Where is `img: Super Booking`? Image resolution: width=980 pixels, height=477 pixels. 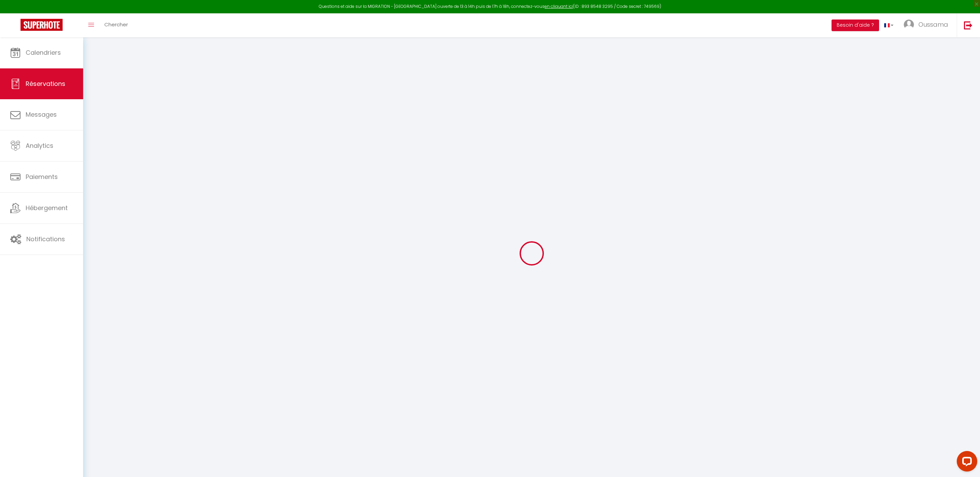
img: Super Booking is located at coordinates (41, 25).